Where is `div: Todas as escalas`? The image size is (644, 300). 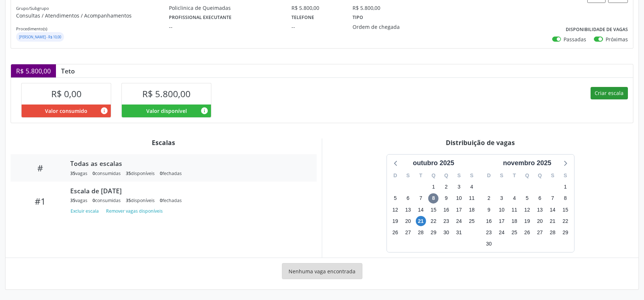 div: Todas as escalas is located at coordinates (188, 163).